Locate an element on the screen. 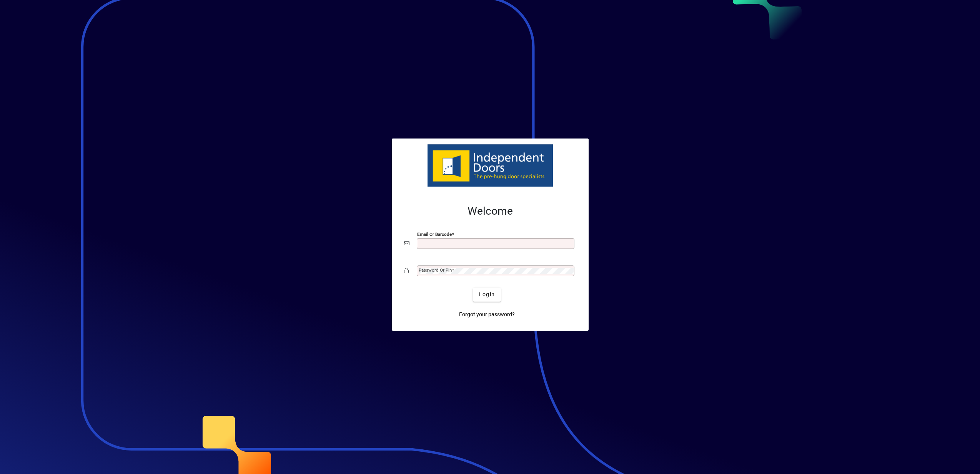 This screenshot has width=980, height=474. mat-label: Password or Pin is located at coordinates (435, 270).